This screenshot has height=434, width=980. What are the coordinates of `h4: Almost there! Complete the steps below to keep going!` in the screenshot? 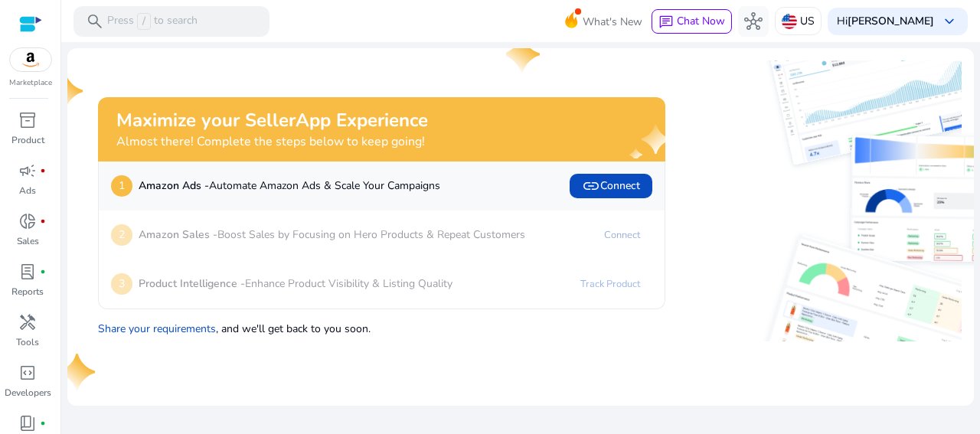 It's located at (272, 141).